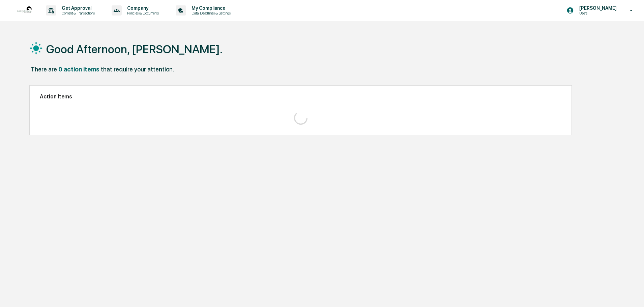 The width and height of the screenshot is (644, 307). I want to click on p: Get Approval, so click(77, 8).